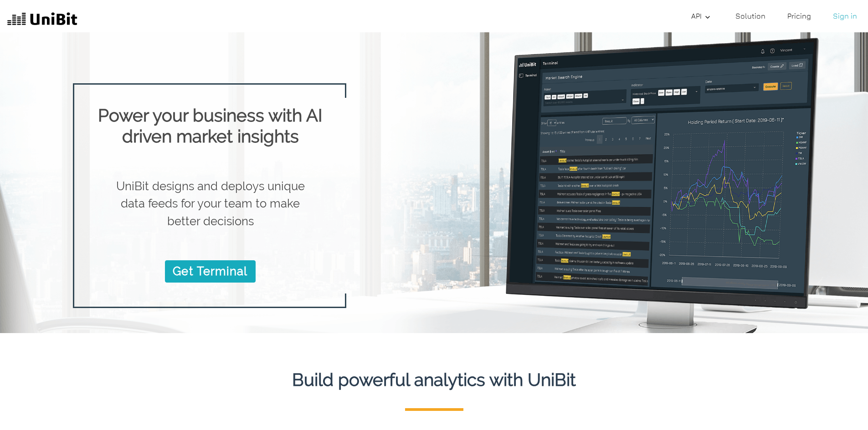  Describe the element at coordinates (210, 203) in the screenshot. I see `p: UniBit designs and deploys unique data feeds for your team to make better decisions` at that location.